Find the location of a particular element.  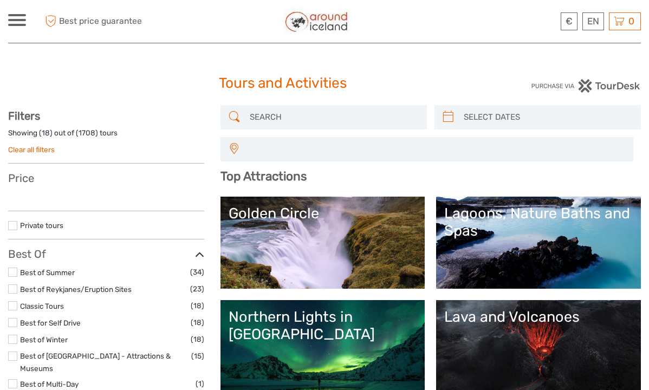

a: Private tours is located at coordinates (42, 225).